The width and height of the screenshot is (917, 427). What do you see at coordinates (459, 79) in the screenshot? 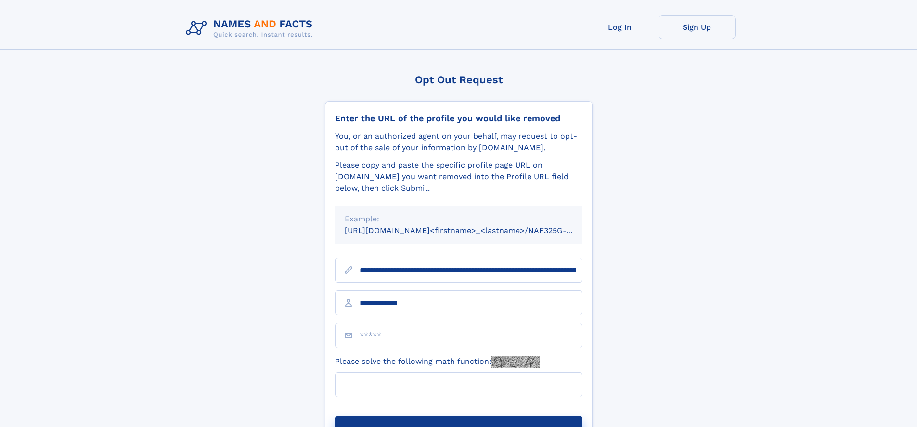
I see `div: Opt Out Request` at bounding box center [459, 79].